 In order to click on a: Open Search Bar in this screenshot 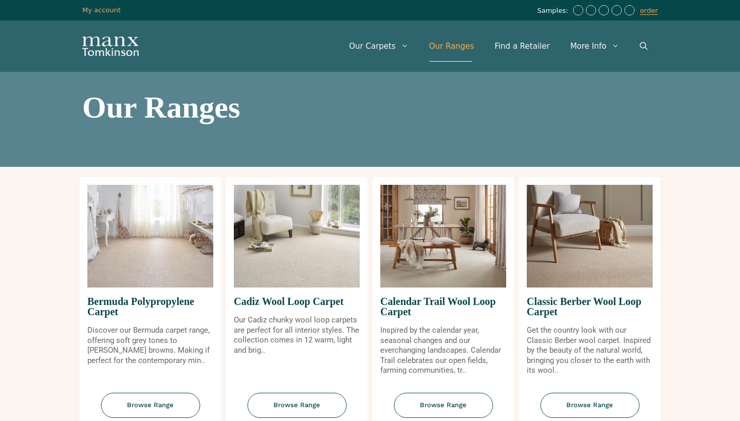, I will do `click(643, 46)`.